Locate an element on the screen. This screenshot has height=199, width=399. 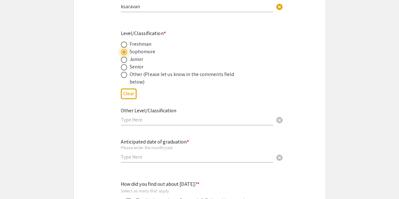
mat-label: Anticipated date of graduation is located at coordinates (155, 142).